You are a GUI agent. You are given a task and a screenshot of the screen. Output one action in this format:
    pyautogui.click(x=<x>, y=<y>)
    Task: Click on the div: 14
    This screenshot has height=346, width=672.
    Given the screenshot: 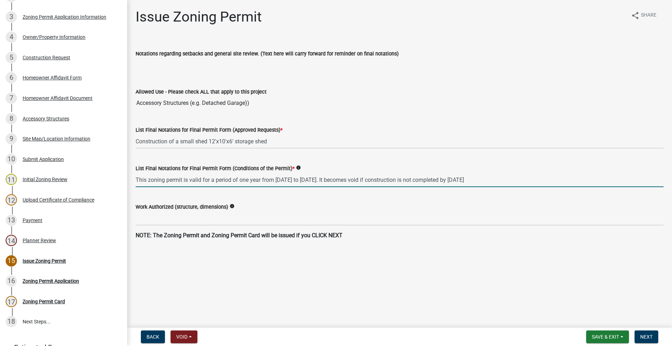 What is the action you would take?
    pyautogui.click(x=11, y=240)
    